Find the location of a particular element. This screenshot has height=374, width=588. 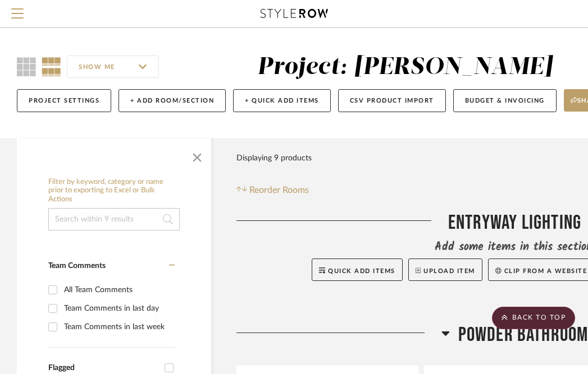

scroll-to-top-button: BACK TO TOP is located at coordinates (534, 319).